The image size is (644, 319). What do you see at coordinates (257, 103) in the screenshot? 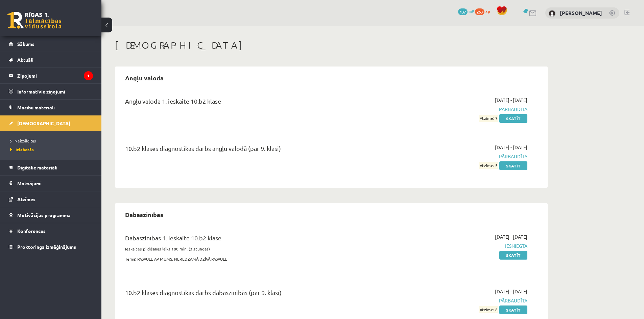
I see `div: Angļu valoda 1. ieskaite 10.b2 klase` at bounding box center [257, 103].